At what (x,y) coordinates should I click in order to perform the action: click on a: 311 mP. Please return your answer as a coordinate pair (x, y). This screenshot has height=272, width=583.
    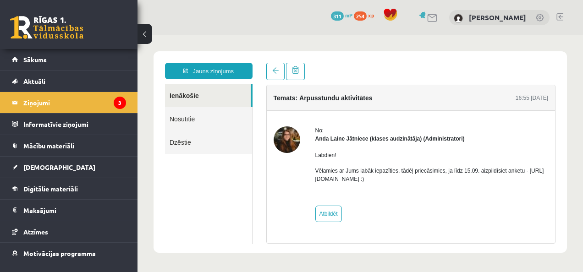
    Looking at the image, I should click on (341, 15).